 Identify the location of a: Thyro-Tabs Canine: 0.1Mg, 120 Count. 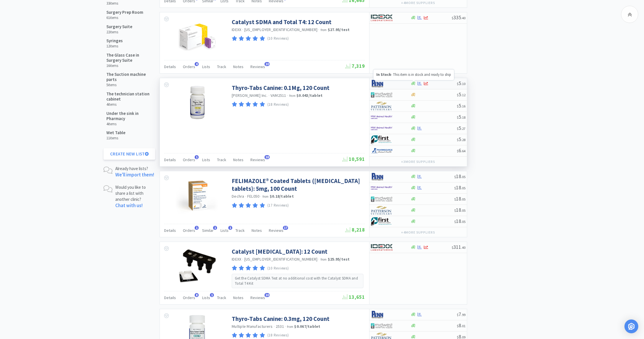
(281, 88).